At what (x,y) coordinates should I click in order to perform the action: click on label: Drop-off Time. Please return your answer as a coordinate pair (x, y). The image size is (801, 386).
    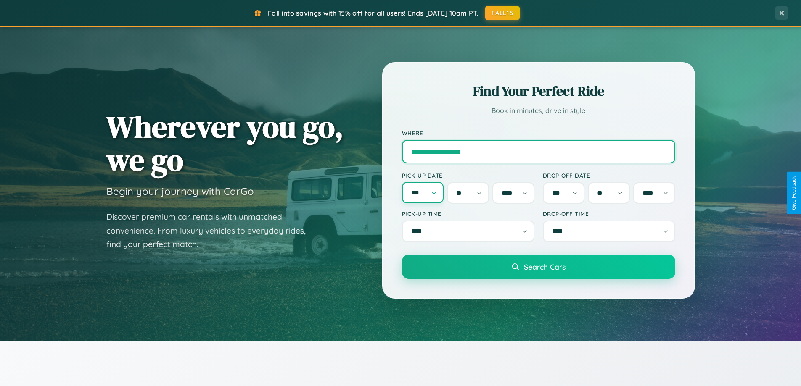
    Looking at the image, I should click on (608, 213).